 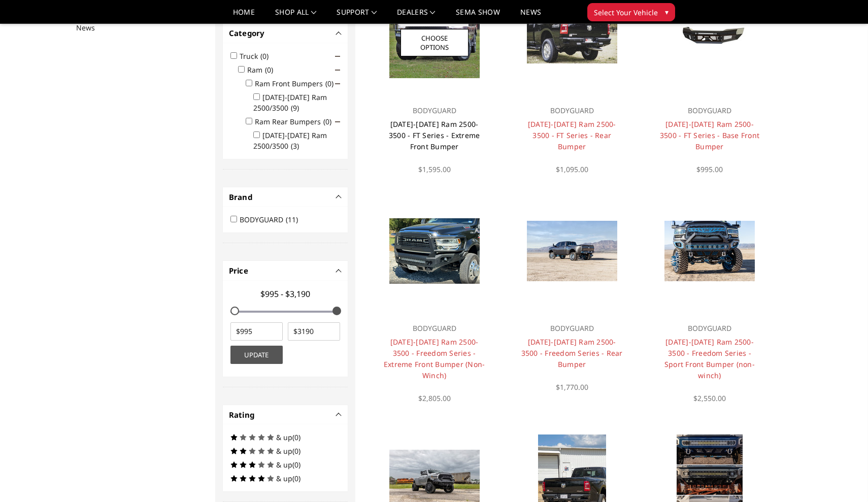 What do you see at coordinates (435, 18) in the screenshot?
I see `a: Quick View` at bounding box center [435, 18].